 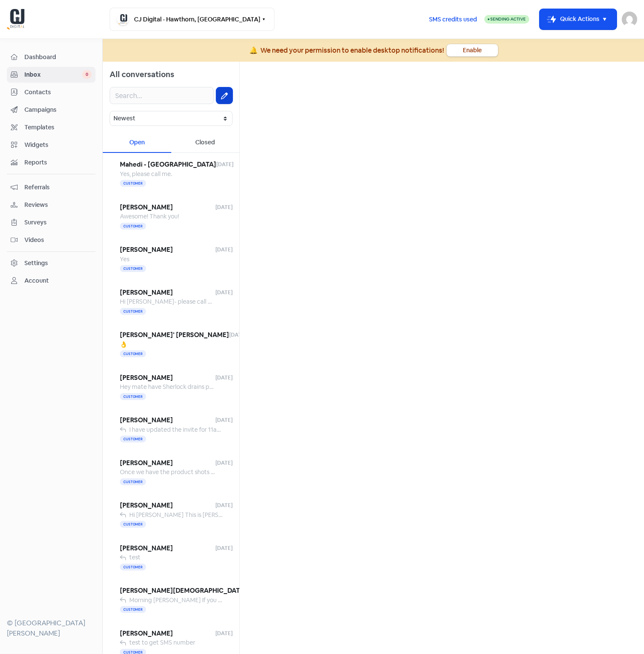 I want to click on span: Reports, so click(x=58, y=162).